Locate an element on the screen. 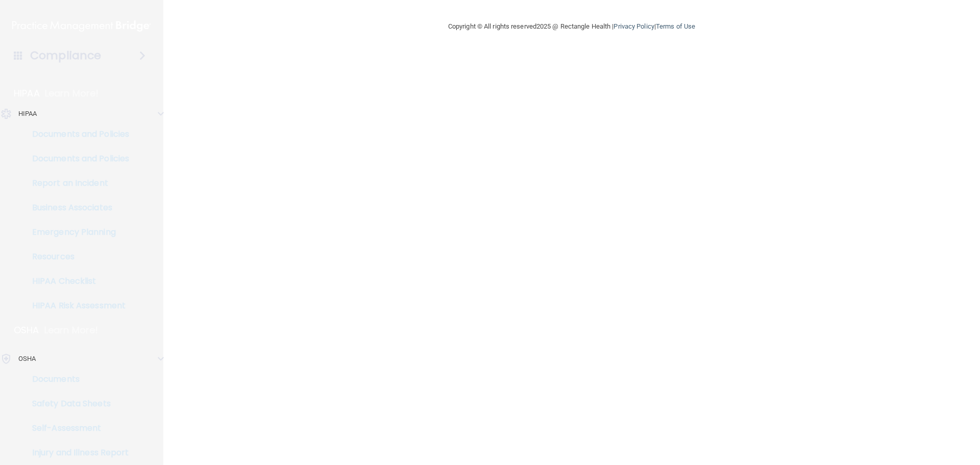 This screenshot has width=980, height=465. p: Documents is located at coordinates (76, 379).